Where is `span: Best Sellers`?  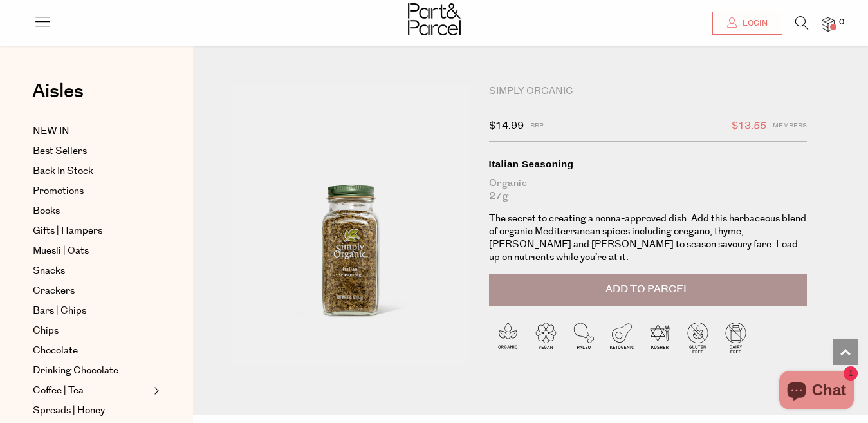
span: Best Sellers is located at coordinates (60, 152).